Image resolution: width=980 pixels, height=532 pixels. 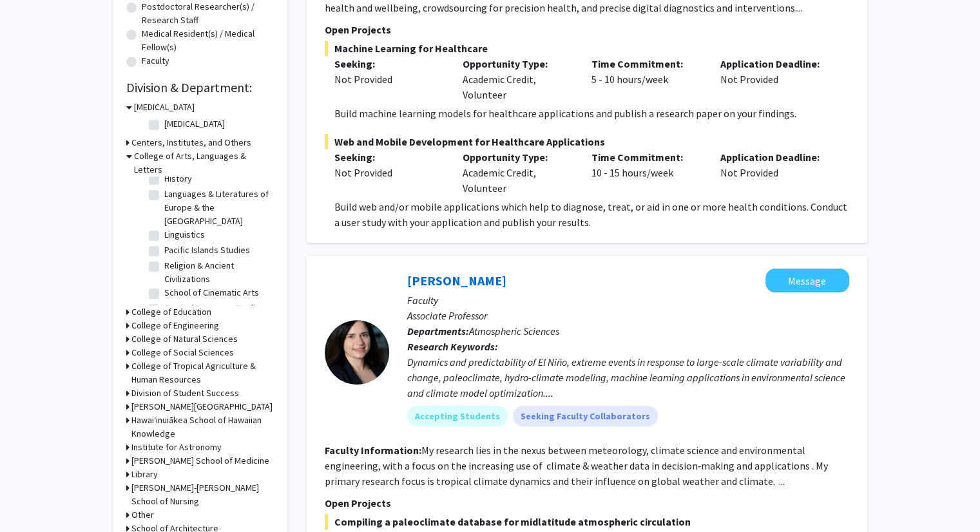 I want to click on p: Associate Professor, so click(x=628, y=316).